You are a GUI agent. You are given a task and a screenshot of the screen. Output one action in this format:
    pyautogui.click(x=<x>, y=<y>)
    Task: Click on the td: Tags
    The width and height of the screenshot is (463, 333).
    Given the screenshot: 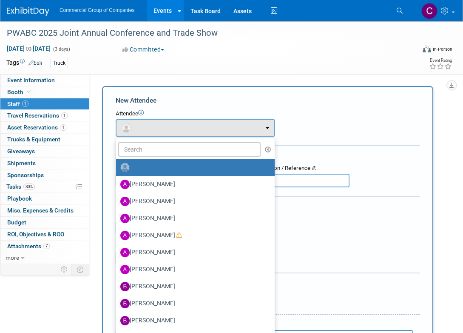 What is the action you would take?
    pyautogui.click(x=24, y=63)
    